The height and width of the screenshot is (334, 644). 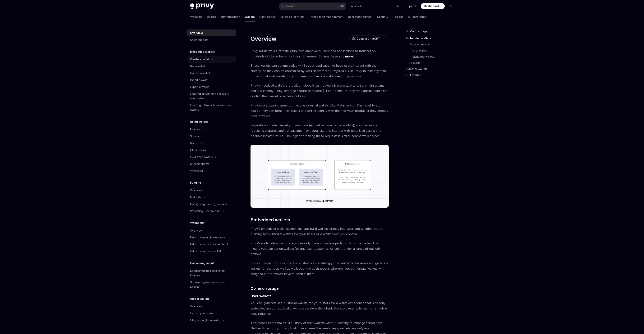 What do you see at coordinates (319, 131) in the screenshot?
I see `span: Regardless of what wallet you integrate (embedded or external wallets), you can easily request si...` at bounding box center [319, 131].